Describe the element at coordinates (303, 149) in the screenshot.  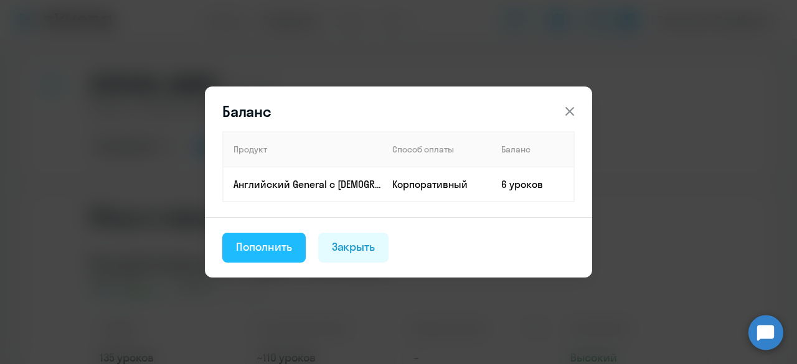
I see `th: Продукт` at that location.